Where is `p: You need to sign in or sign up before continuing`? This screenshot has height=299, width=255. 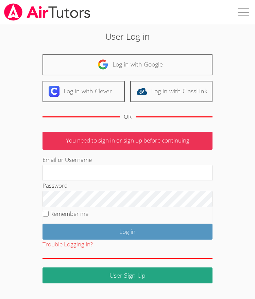
p: You need to sign in or sign up before continuing is located at coordinates (127, 141).